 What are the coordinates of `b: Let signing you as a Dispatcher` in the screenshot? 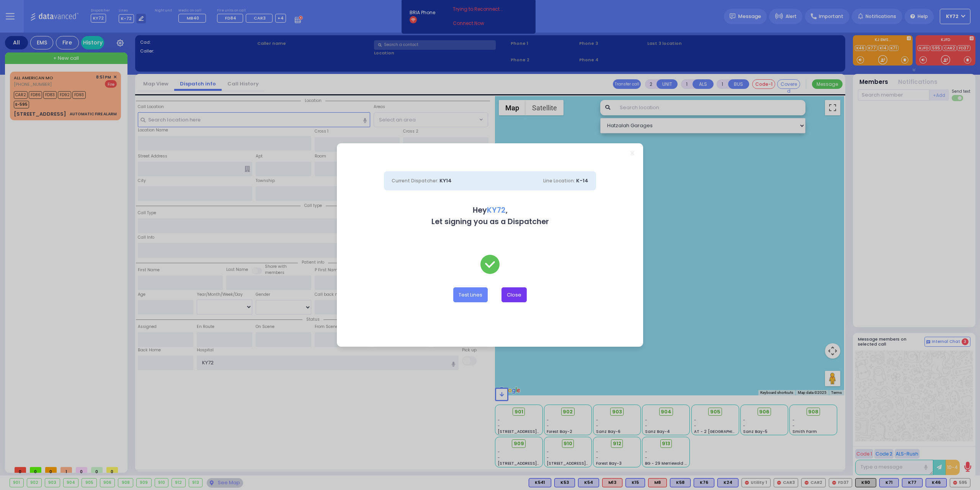 It's located at (490, 221).